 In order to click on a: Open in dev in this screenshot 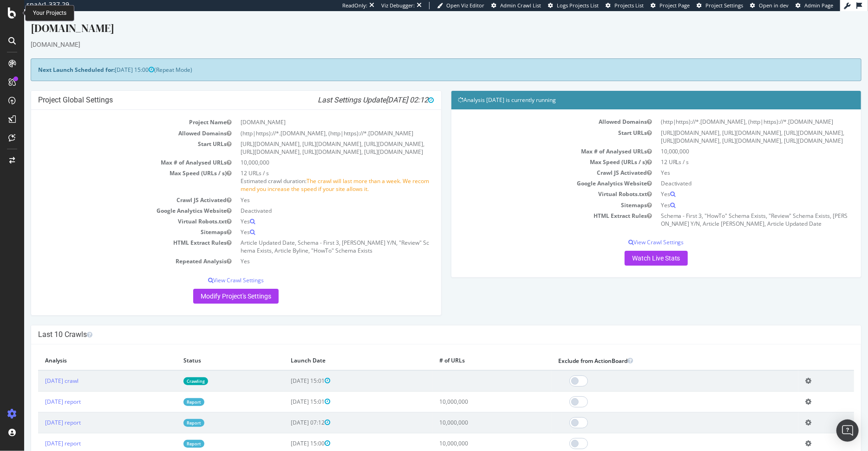, I will do `click(769, 5)`.